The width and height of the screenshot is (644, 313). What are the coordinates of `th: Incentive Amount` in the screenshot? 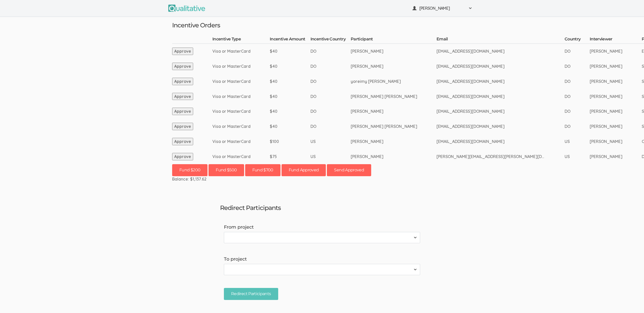 It's located at (290, 40).